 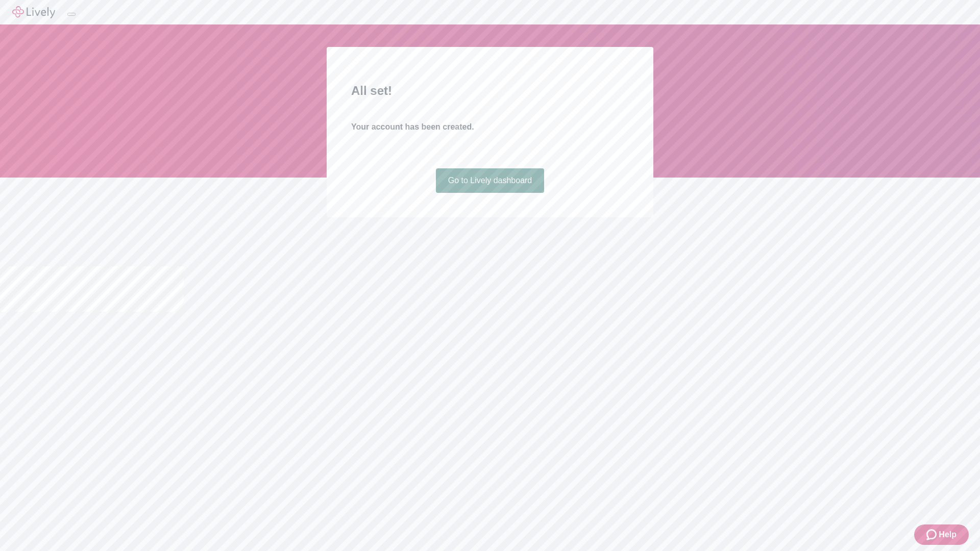 What do you see at coordinates (490, 127) in the screenshot?
I see `h4: Your account has been created.` at bounding box center [490, 127].